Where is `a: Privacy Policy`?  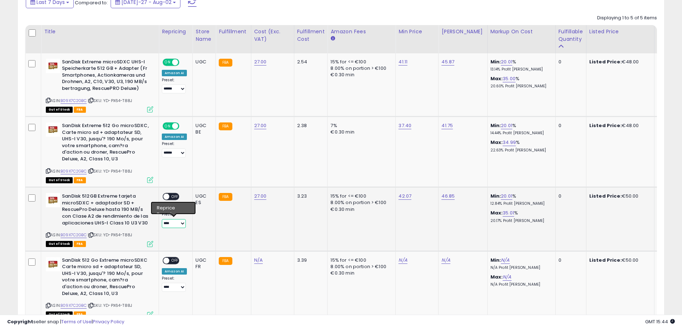 a: Privacy Policy is located at coordinates (108, 321).